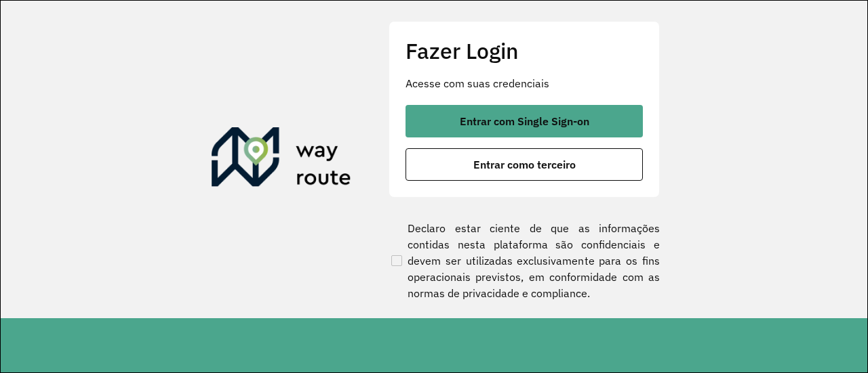 The image size is (868, 373). I want to click on span: Entrar com Single Sign-on, so click(524, 121).